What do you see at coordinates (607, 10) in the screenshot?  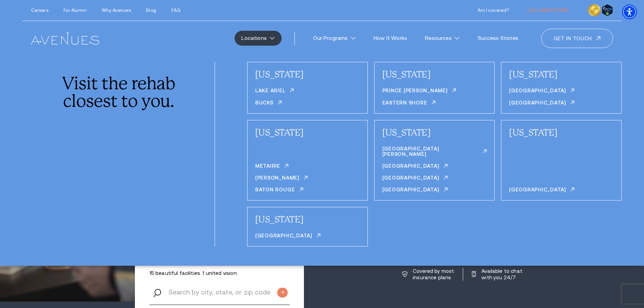 I see `img: Verify Approval for www.avenuesrecovery.com` at bounding box center [607, 10].